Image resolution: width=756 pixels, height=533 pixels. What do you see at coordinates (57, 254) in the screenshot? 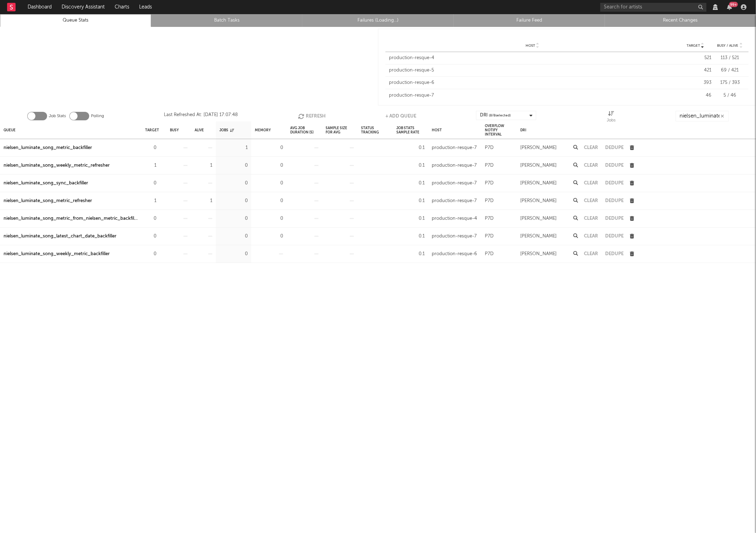
I see `div: nielsen_luminate_song_weekly_metric_backfiller` at bounding box center [57, 254].